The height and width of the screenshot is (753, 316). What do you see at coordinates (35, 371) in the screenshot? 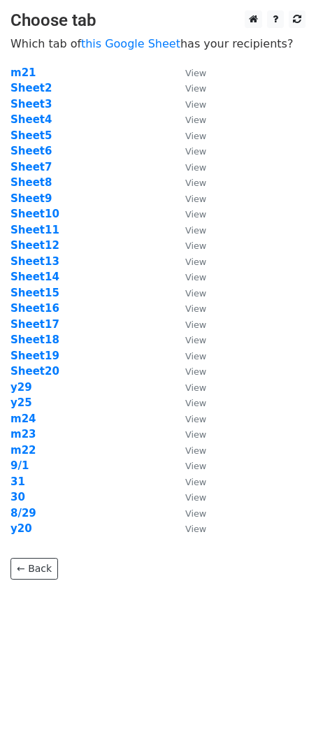
I see `strong: Sheet20` at bounding box center [35, 371].